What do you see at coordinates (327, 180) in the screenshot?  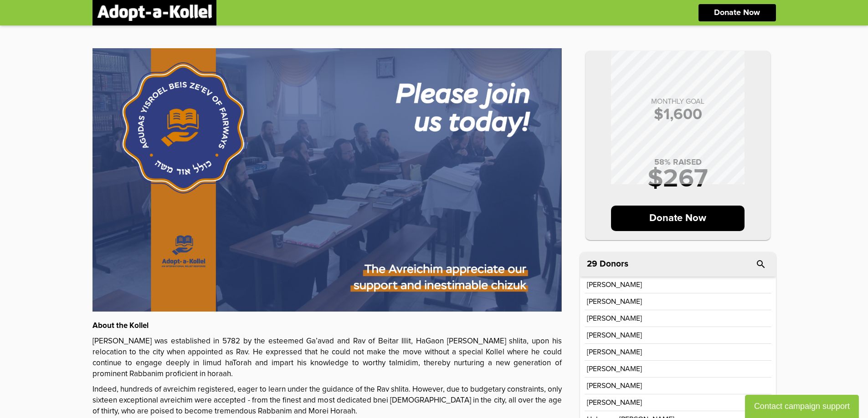 I see `img: lY7iVuFxGH.3I4w8SkVlf.jpg` at bounding box center [327, 180].